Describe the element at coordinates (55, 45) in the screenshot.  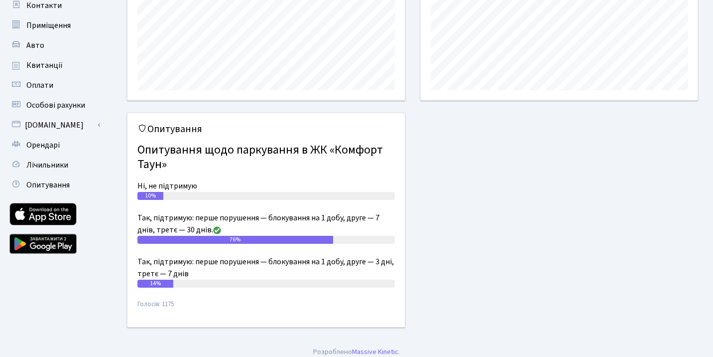
I see `a: Авто` at that location.